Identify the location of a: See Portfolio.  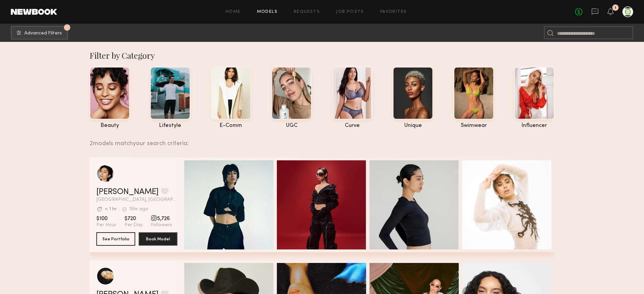
(116, 239).